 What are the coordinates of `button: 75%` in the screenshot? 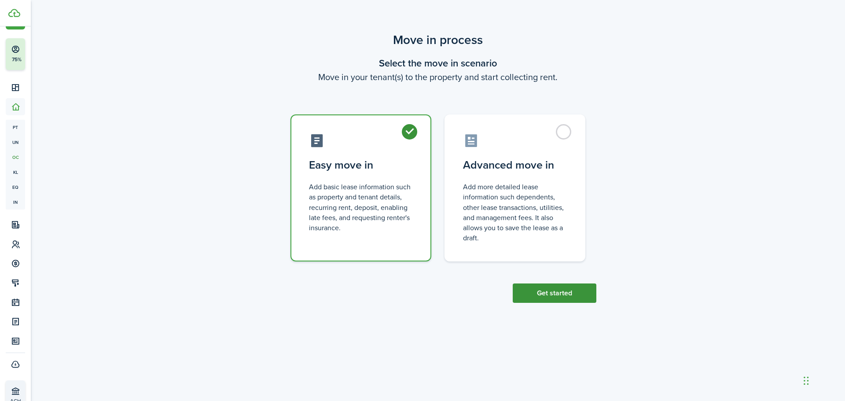 It's located at (42, 54).